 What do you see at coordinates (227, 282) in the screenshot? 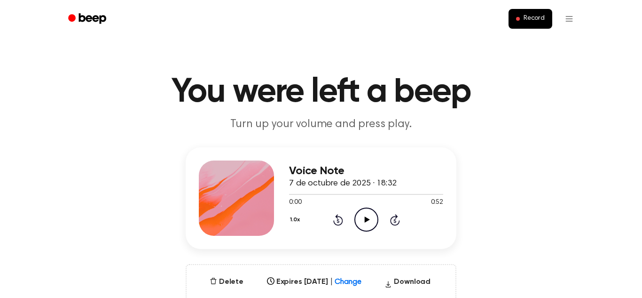
I see `button: Delete` at bounding box center [227, 282].